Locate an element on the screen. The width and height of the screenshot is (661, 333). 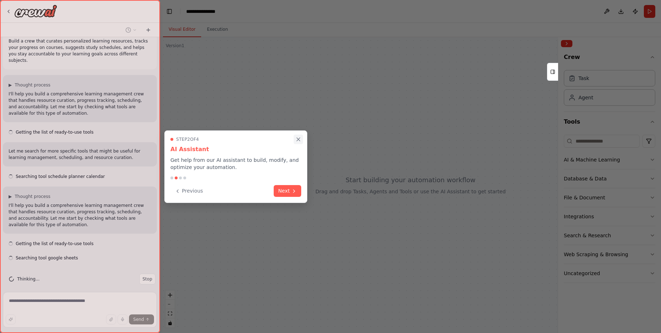
h3: AI Assistant is located at coordinates (236, 149).